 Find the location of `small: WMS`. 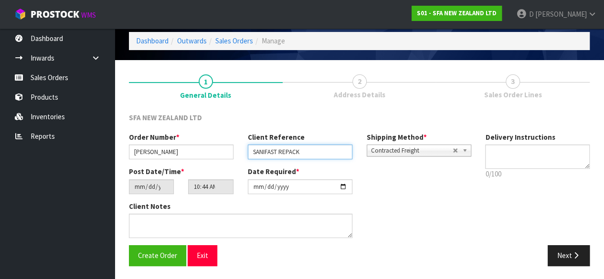

small: WMS is located at coordinates (88, 15).